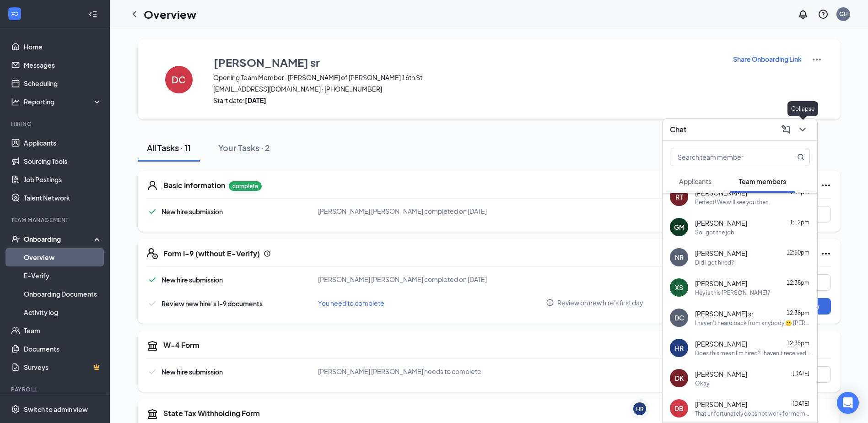 This screenshot has height=423, width=868. Describe the element at coordinates (753, 353) in the screenshot. I see `div: Does this mean I'm hired? I haven't received any emails or text about it if that's the case.` at that location.